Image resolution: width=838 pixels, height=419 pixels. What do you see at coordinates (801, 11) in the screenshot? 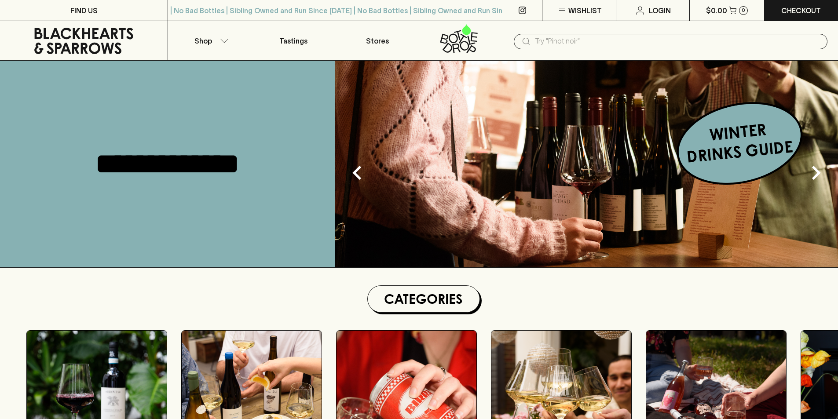
I see `p: Checkout` at bounding box center [801, 11].